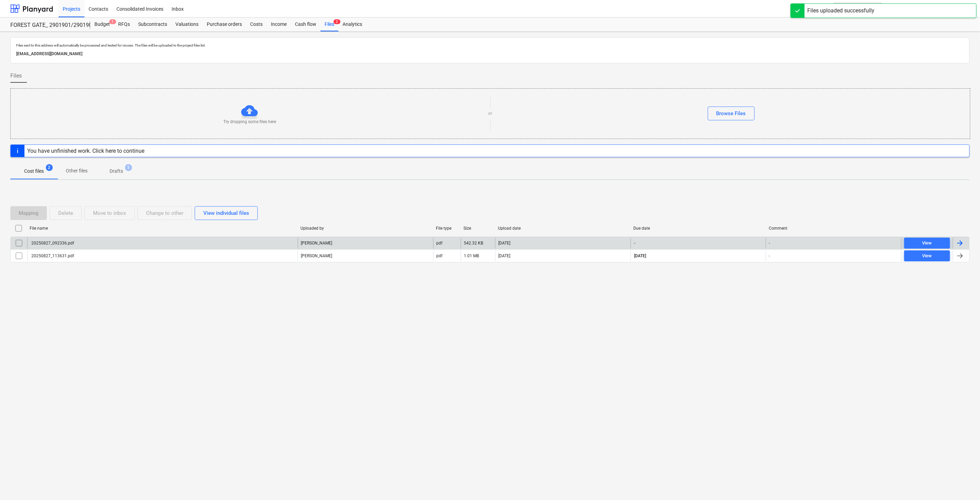 The image size is (980, 500). What do you see at coordinates (112, 21) in the screenshot?
I see `span: 1` at bounding box center [112, 21].